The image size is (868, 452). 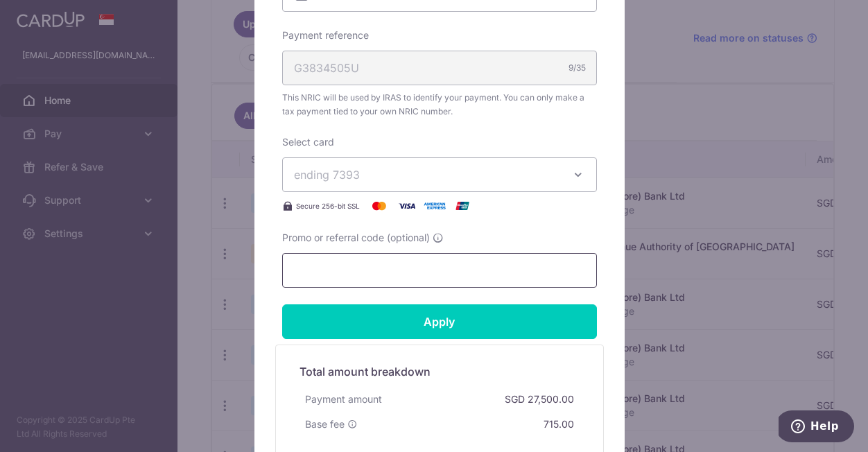 I want to click on div: Payment amount, so click(x=343, y=399).